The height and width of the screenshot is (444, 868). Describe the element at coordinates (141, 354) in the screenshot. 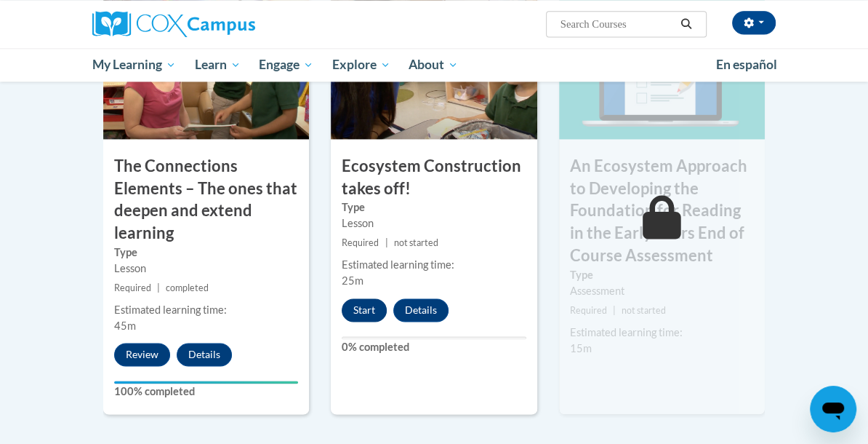

I see `button: Review` at that location.